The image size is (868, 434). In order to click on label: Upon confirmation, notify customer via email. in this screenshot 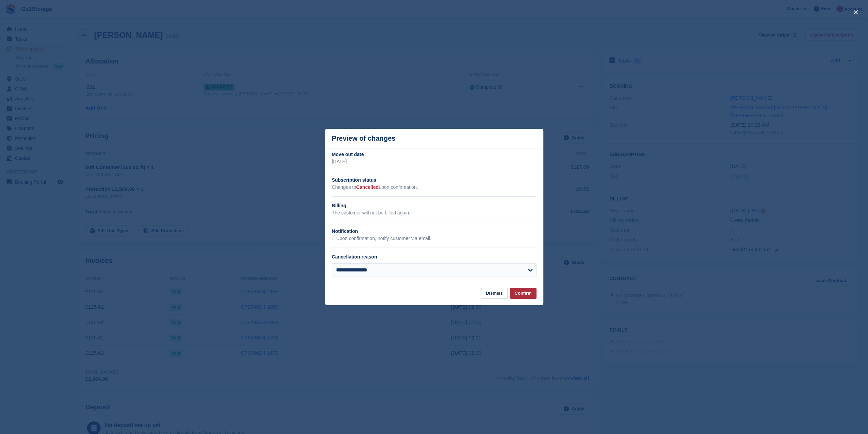, I will do `click(382, 239)`.